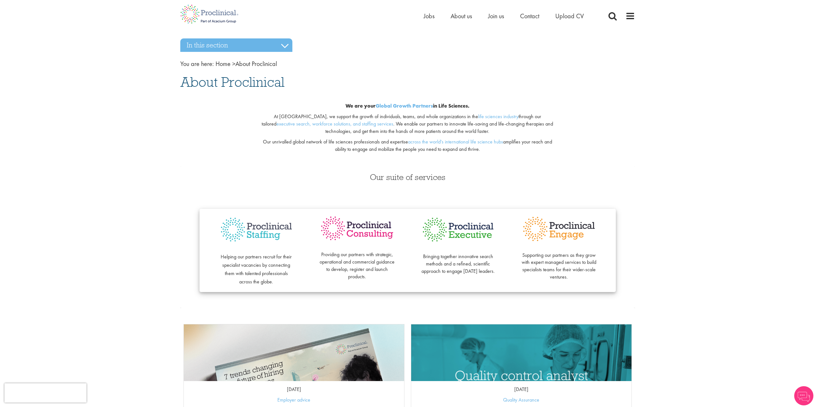 The width and height of the screenshot is (815, 407). I want to click on p: Supporting our partners as they grow with expert managed services to build specialists teams for ..., so click(559, 263).